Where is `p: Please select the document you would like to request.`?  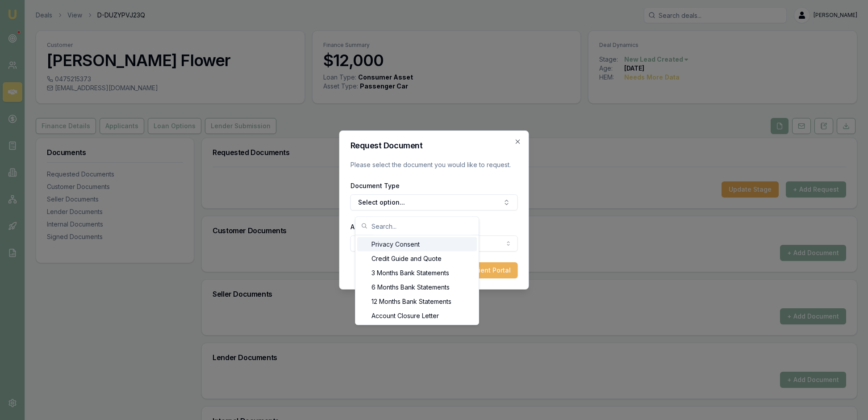 p: Please select the document you would like to request. is located at coordinates (434, 165).